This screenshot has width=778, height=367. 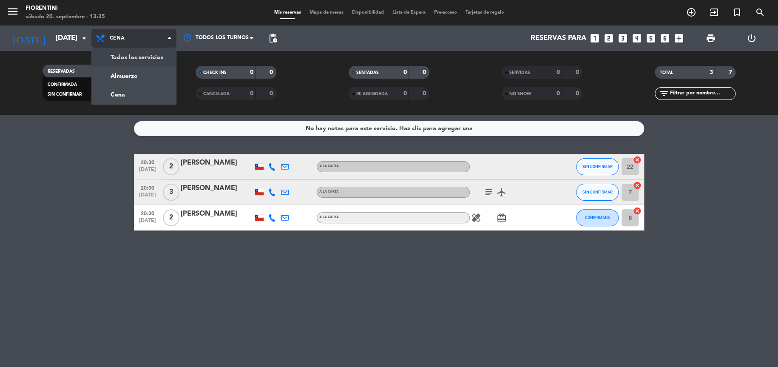 What do you see at coordinates (502, 192) in the screenshot?
I see `i: airplanemode_active` at bounding box center [502, 192].